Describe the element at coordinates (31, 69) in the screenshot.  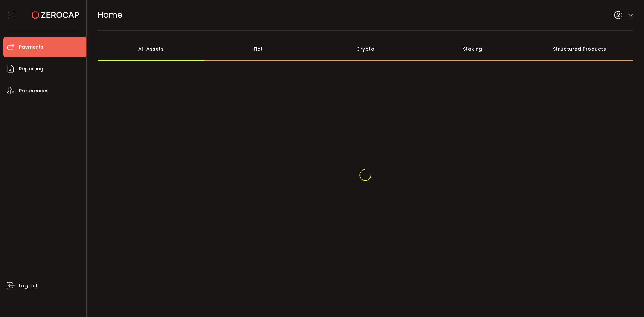
I see `span: Reporting` at that location.